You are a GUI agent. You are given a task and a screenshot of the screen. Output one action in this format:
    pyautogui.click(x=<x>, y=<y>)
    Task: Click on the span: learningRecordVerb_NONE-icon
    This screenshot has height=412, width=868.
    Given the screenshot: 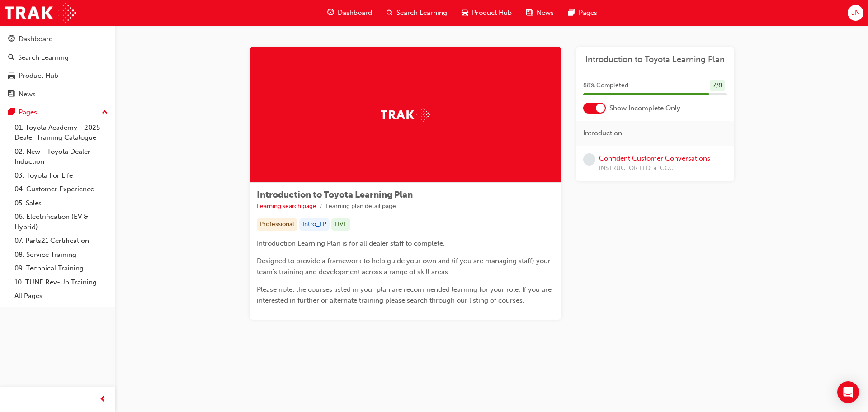 What is the action you would take?
    pyautogui.click(x=589, y=159)
    